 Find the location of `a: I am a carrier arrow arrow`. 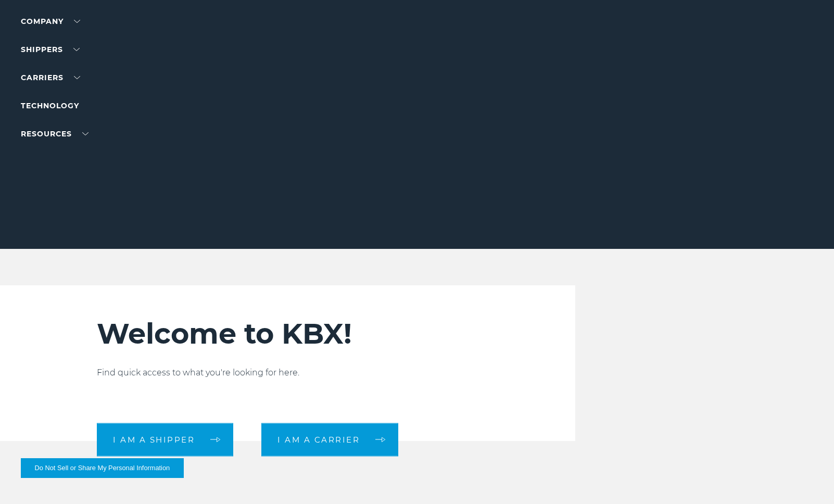

a: I am a carrier arrow arrow is located at coordinates (330, 440).